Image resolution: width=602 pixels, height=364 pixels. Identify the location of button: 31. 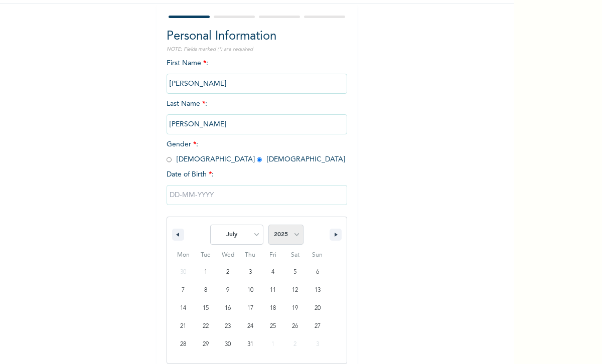
(250, 344).